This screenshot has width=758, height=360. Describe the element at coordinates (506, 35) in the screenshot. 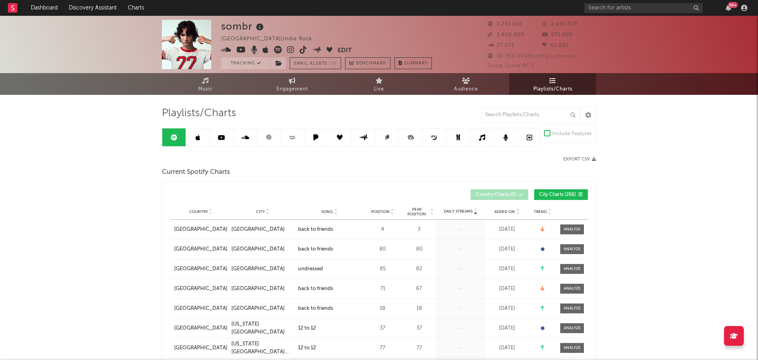

I see `span: 3.800.000` at that location.